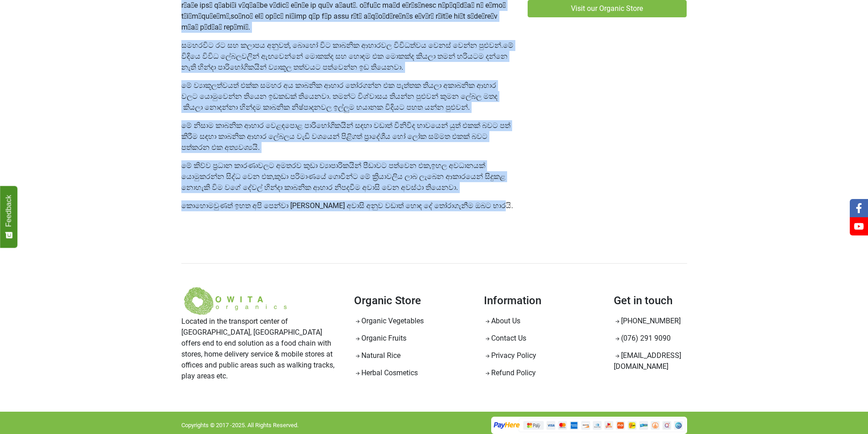  I want to click on h4: Information, so click(542, 301).